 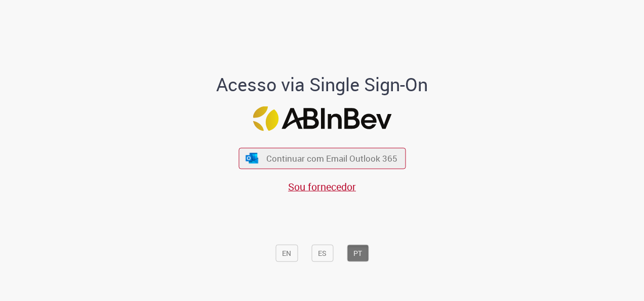 I want to click on button: ícone Azure/Microsoft 360 Continuar com Email Outlook 365, so click(x=322, y=158).